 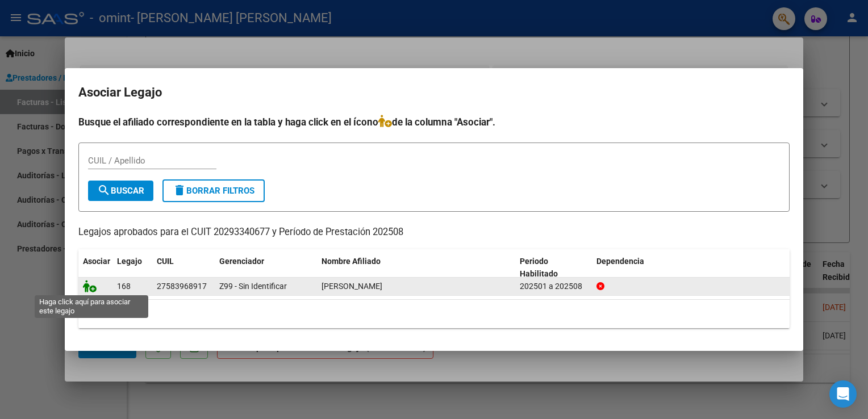 What do you see at coordinates (96, 268) in the screenshot?
I see `datatable-header-cell: Asociar` at bounding box center [96, 268].